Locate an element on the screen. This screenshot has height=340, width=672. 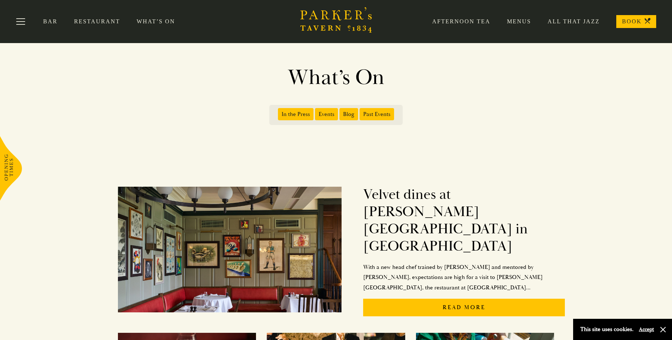
p: This site uses cookies. is located at coordinates (606, 329).